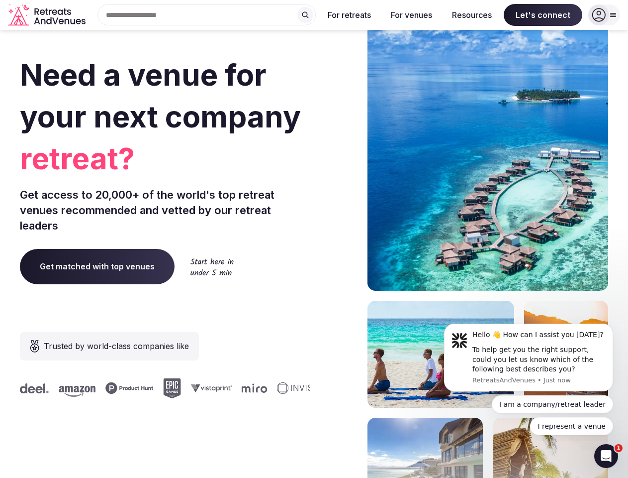 The width and height of the screenshot is (628, 478). I want to click on button: For venues, so click(412, 15).